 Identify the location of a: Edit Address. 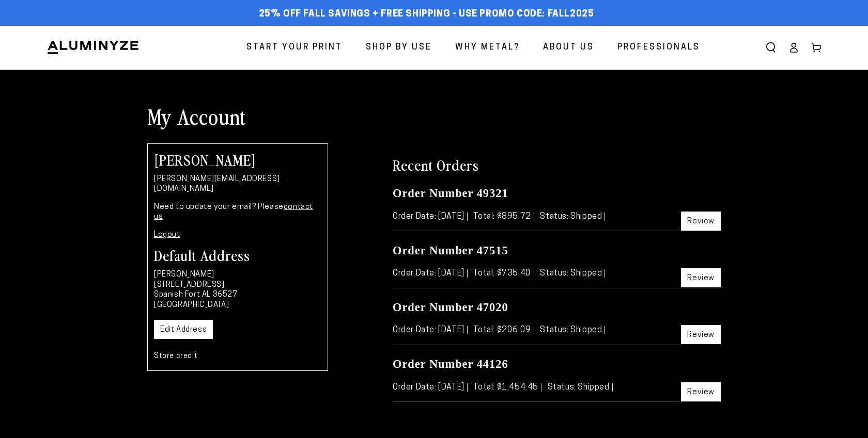
(183, 329).